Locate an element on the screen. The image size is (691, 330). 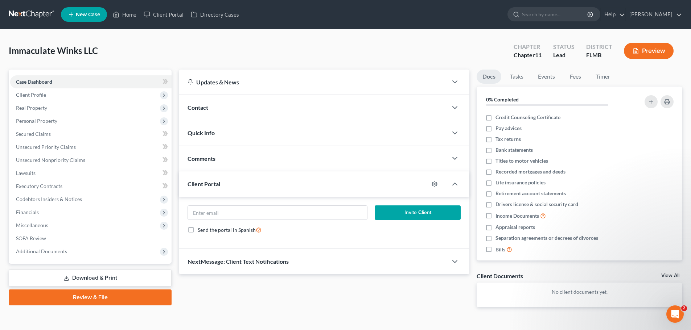
span: Appraisal reports is located at coordinates (515, 227).